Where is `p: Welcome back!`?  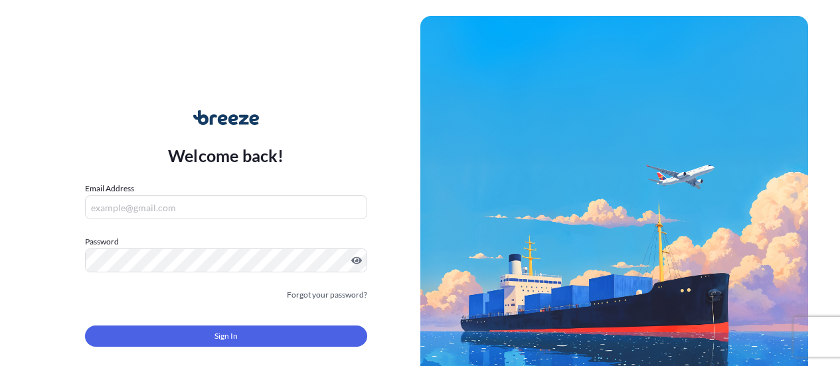 p: Welcome back! is located at coordinates (226, 155).